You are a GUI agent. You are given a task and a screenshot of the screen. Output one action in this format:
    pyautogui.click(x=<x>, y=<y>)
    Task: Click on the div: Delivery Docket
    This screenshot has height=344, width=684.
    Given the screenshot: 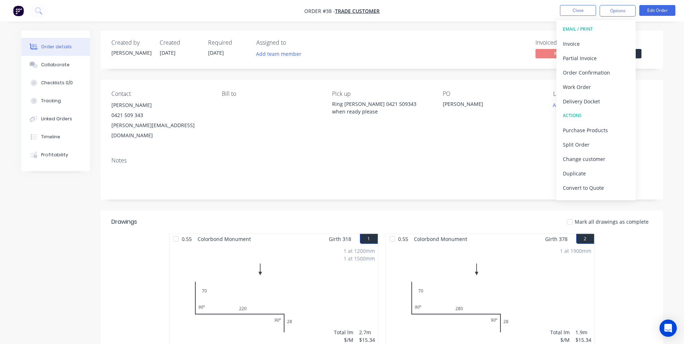 What is the action you would take?
    pyautogui.click(x=596, y=101)
    